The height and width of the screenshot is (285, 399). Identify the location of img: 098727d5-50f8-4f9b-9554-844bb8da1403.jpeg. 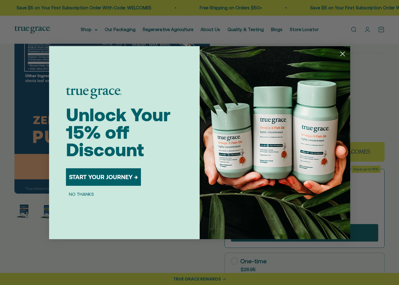
(275, 143).